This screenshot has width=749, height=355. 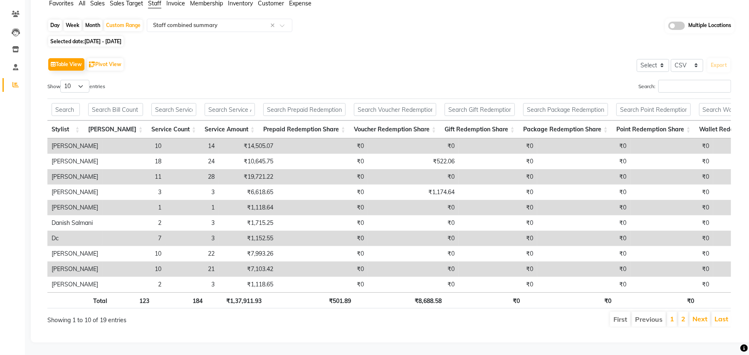 I want to click on button: Table View, so click(x=66, y=64).